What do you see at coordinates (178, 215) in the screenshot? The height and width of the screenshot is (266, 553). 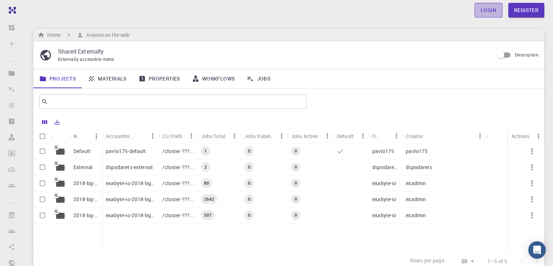 I see `p: /cluster-???-share/groups/exabyte-io/exabyte-io-2018-bg-study-phase-i` at bounding box center [178, 215].